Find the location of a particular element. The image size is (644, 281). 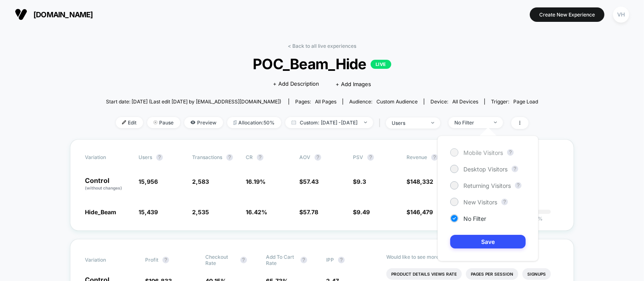

span: Checkout Rate is located at coordinates (221, 260).